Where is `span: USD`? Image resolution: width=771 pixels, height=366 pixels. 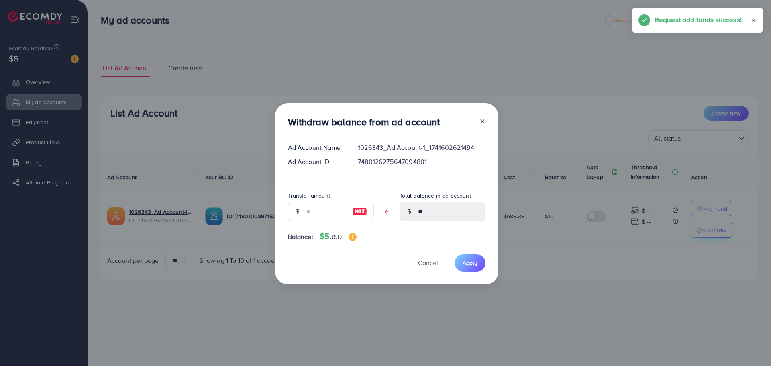 span: USD is located at coordinates (335, 236).